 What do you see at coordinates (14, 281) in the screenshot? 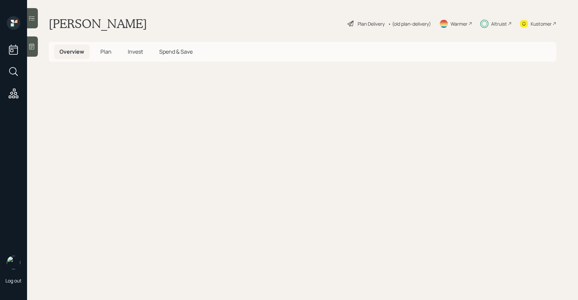
I see `div: Log out` at bounding box center [14, 281].